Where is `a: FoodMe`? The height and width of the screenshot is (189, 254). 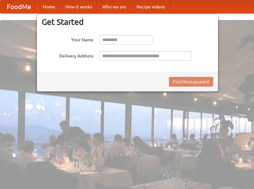
a: FoodMe is located at coordinates (19, 7).